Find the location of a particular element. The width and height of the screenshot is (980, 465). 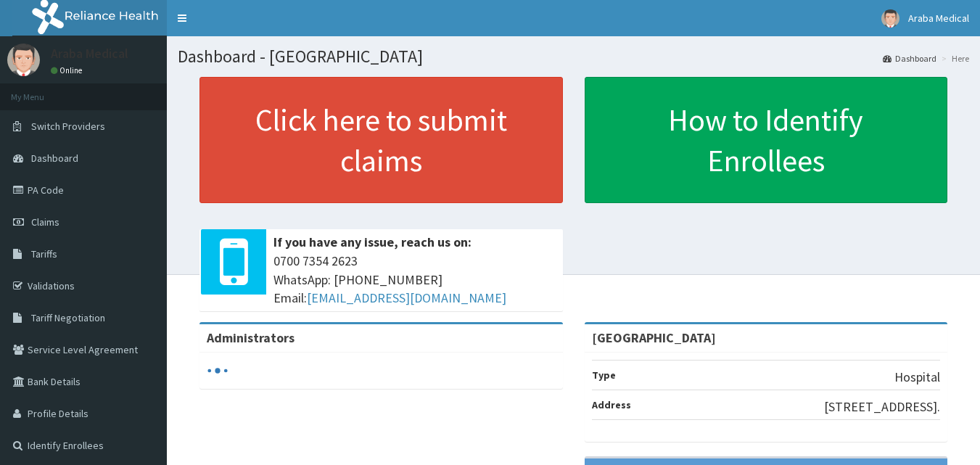

span: Araba Medical is located at coordinates (939, 18).